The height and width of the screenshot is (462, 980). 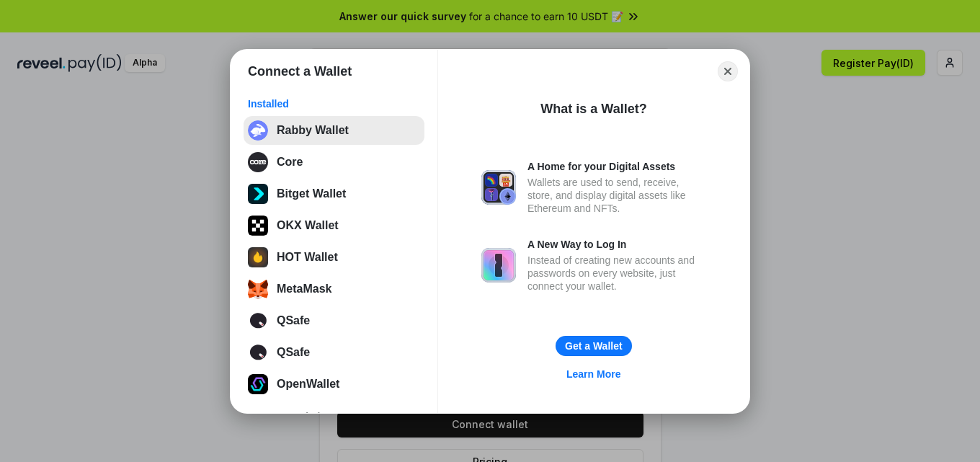 I want to click on img: svg+xml;base64,PHN2ZyB3aWR0aD0iMzIiIGhlaWdodD0iMzIiIHZpZXdCb3g9IjAgMCAzMiAzMiIgZmlsbD0ibm9uZSIgeG..., so click(x=258, y=131).